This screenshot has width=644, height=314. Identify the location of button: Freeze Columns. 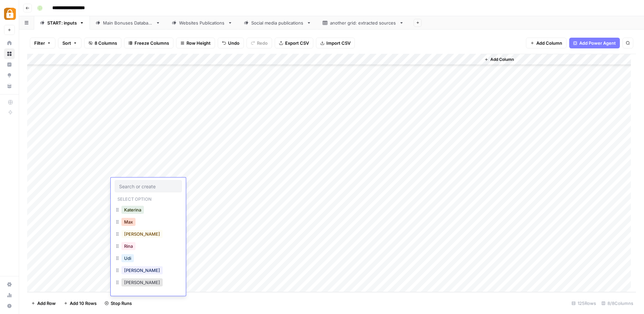
(149, 43).